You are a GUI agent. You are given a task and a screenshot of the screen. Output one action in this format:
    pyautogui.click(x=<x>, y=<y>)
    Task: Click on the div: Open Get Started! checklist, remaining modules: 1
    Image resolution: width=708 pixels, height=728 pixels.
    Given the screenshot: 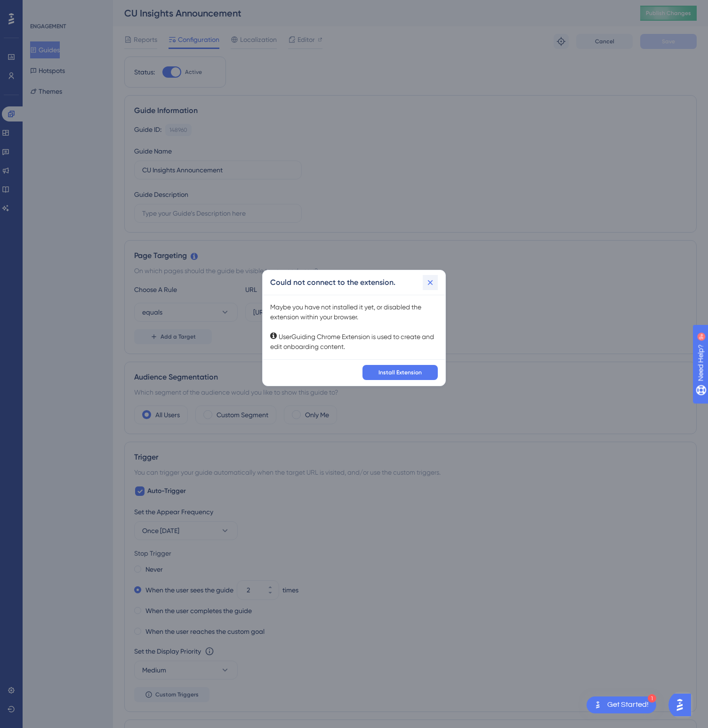 What is the action you would take?
    pyautogui.click(x=621, y=705)
    